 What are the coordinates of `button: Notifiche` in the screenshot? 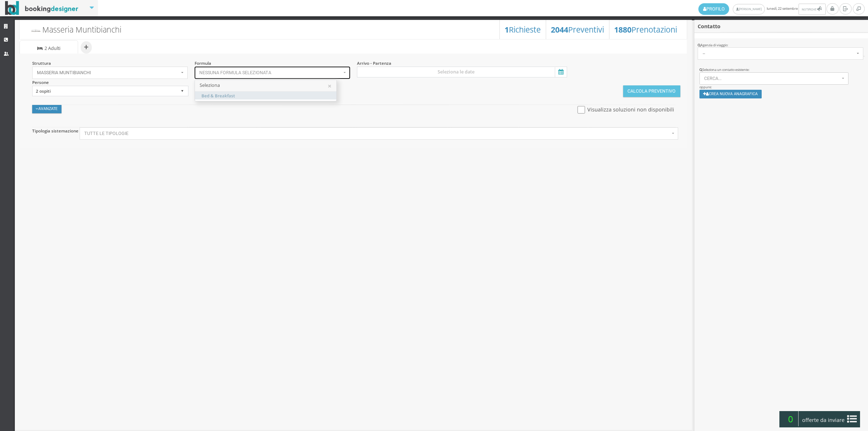 It's located at (812, 9).